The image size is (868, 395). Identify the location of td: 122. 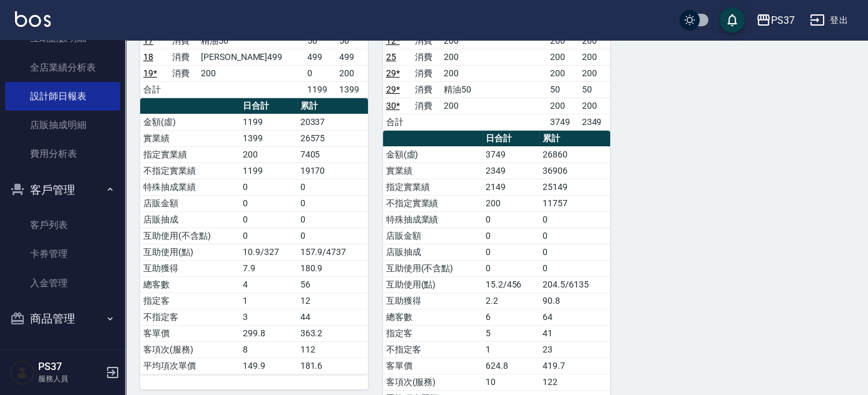
(574, 382).